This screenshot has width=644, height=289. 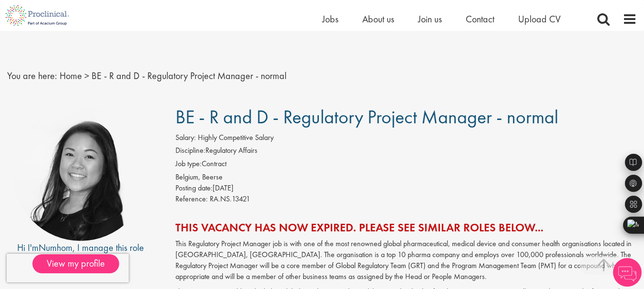 I want to click on li: Regulatory Affairs, so click(x=406, y=152).